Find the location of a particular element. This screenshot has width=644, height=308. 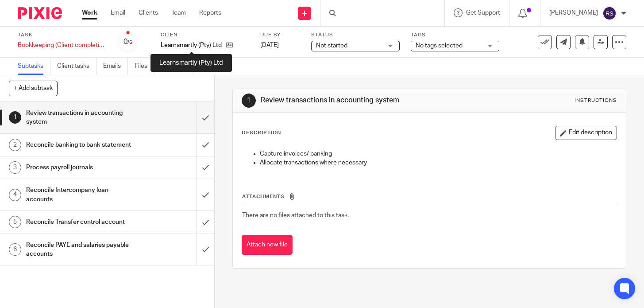

div: 6 is located at coordinates (15, 249).